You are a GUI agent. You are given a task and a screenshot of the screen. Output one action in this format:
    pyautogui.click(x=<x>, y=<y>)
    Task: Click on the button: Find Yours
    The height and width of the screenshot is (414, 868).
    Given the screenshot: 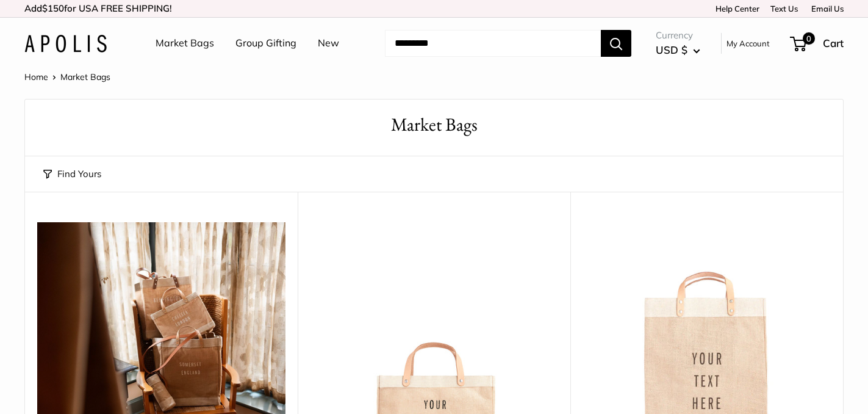 What is the action you would take?
    pyautogui.click(x=72, y=174)
    